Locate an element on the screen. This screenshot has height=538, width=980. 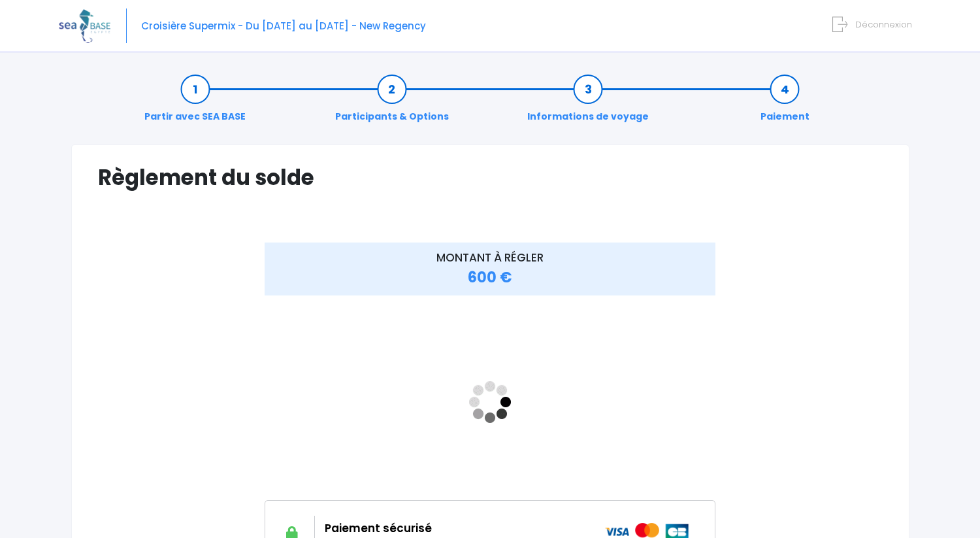
span: Déconnexion is located at coordinates (883, 24).